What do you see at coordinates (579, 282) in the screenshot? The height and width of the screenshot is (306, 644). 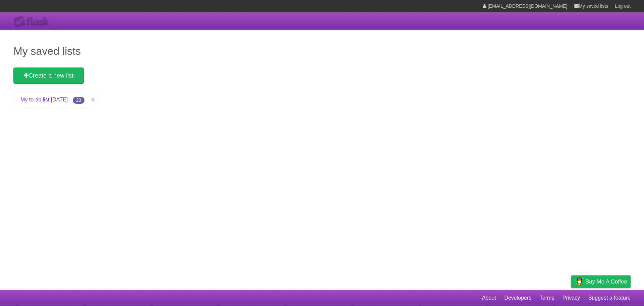 I see `img: Buy me a coffee` at bounding box center [579, 282].